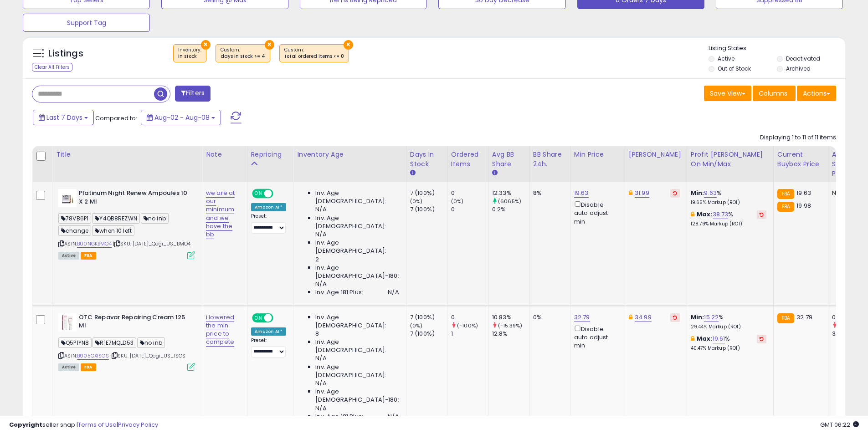 This screenshot has width=868, height=434. I want to click on div: Ordered Items, so click(468, 160).